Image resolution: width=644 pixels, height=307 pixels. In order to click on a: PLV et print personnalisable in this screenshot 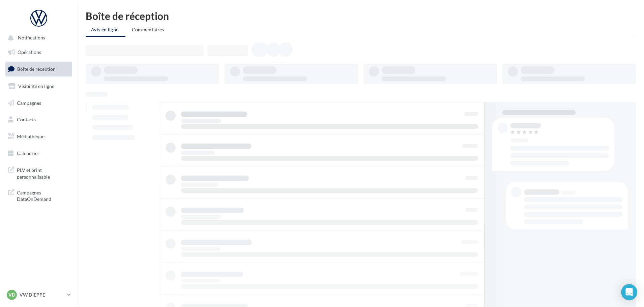, I will do `click(39, 173)`.